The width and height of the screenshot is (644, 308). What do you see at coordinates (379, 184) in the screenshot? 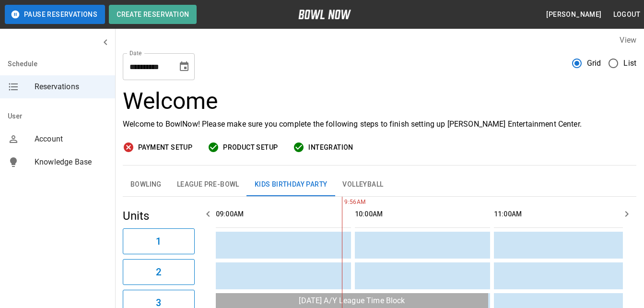
I see `div: inventory tabs` at bounding box center [379, 184].